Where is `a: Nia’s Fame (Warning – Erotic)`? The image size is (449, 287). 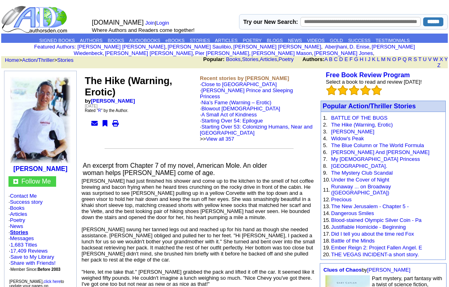
a: Nia’s Fame (Warning – Erotic) is located at coordinates (236, 102).